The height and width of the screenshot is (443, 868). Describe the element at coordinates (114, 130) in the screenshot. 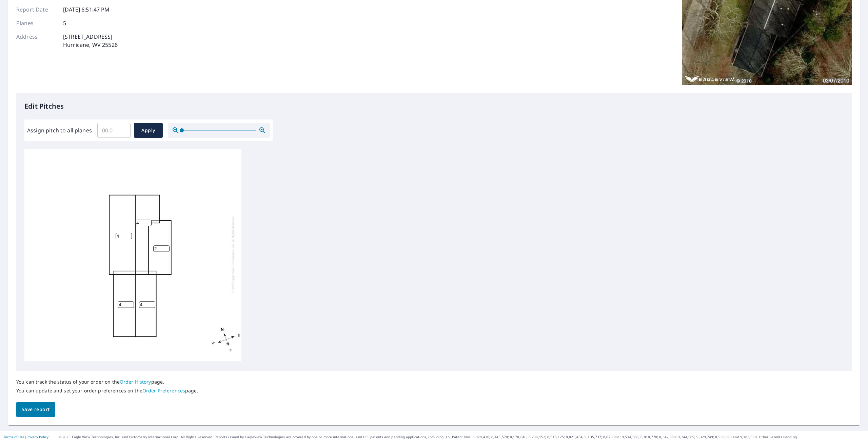

I see `input: 00.0` at that location.